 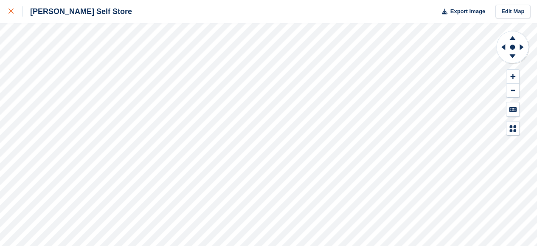 I want to click on span: Export Image, so click(x=467, y=11).